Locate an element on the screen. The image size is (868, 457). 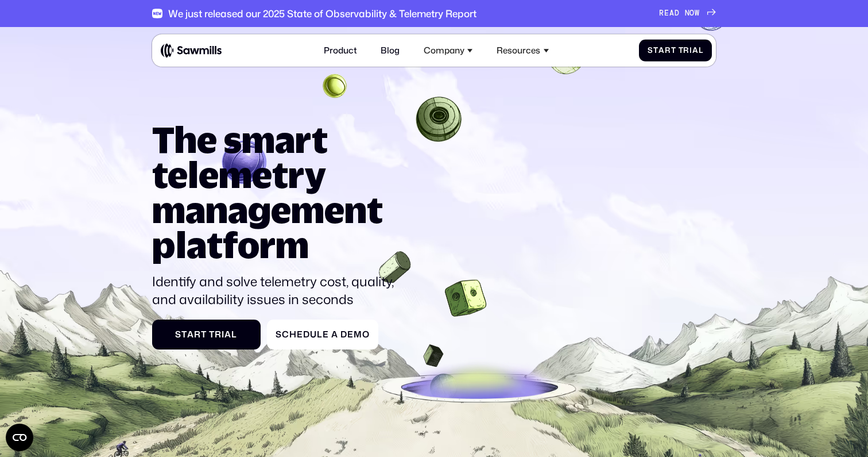
span: O is located at coordinates (692, 13).